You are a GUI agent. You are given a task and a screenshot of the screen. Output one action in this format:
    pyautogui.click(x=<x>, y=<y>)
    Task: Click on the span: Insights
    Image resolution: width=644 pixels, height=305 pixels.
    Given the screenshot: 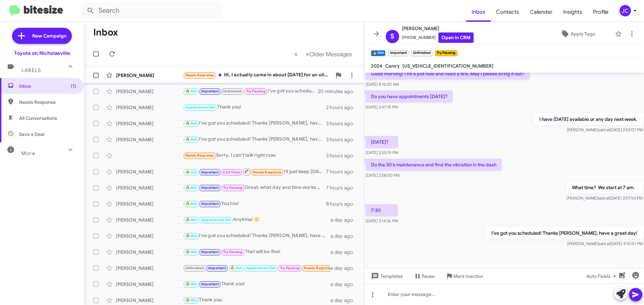 What is the action you would take?
    pyautogui.click(x=572, y=12)
    